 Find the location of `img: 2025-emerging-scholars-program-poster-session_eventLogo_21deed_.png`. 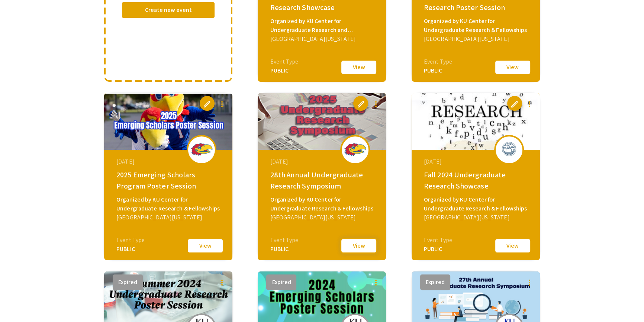

img: 2025-emerging-scholars-program-poster-session_eventLogo_21deed_.png is located at coordinates (201, 149).